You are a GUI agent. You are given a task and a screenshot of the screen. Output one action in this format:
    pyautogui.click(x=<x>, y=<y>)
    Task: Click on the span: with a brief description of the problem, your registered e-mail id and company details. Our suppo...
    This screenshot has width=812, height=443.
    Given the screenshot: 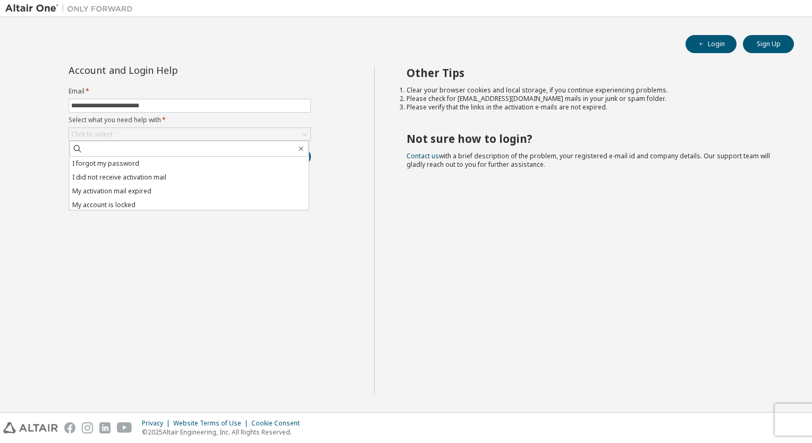 What is the action you would take?
    pyautogui.click(x=588, y=160)
    